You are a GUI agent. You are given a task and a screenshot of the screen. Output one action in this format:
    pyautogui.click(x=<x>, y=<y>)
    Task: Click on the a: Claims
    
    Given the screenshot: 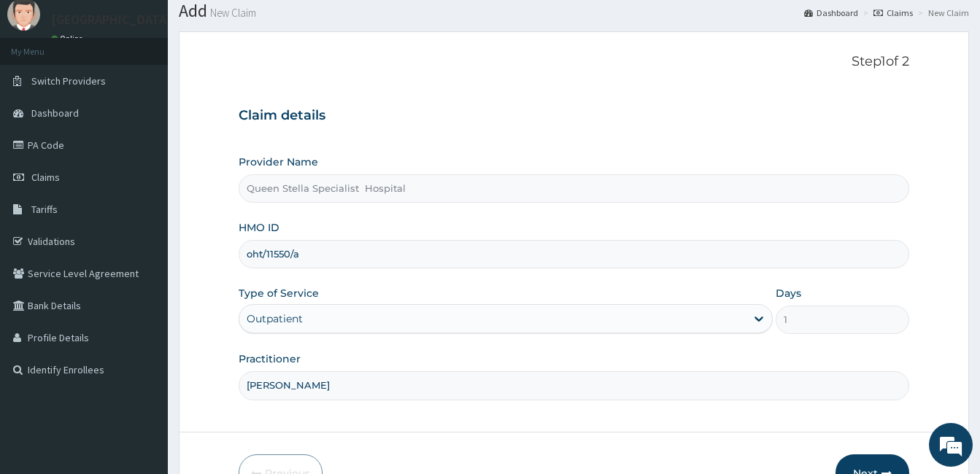 What is the action you would take?
    pyautogui.click(x=893, y=13)
    